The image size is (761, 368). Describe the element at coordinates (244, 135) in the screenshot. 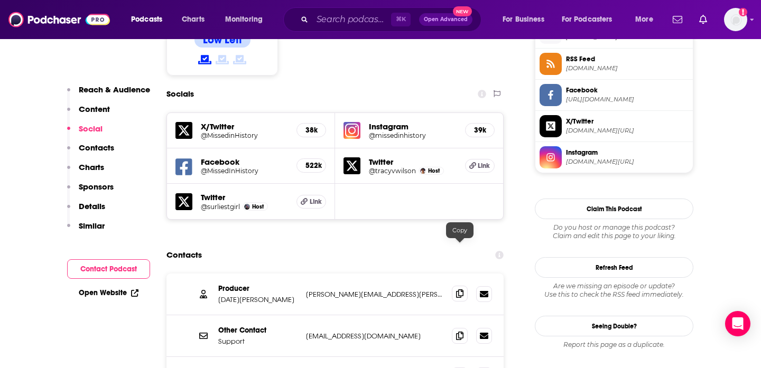

I see `h5: @MissedinHistory` at that location.